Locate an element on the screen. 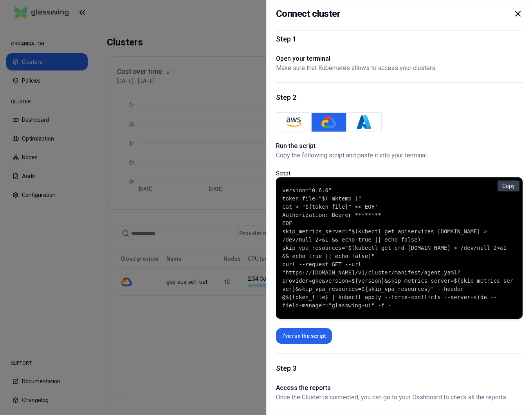 This screenshot has height=415, width=532. button: Azure is located at coordinates (364, 122).